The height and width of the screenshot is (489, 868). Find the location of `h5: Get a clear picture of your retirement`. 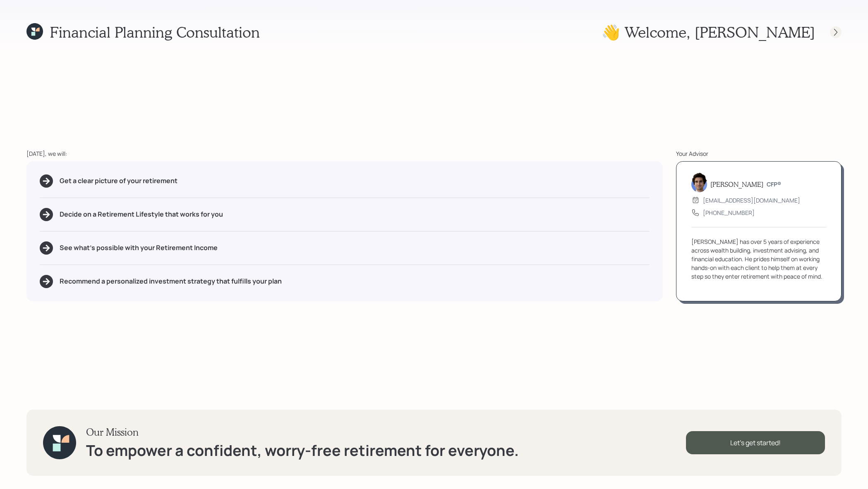

h5: Get a clear picture of your retirement is located at coordinates (119, 180).